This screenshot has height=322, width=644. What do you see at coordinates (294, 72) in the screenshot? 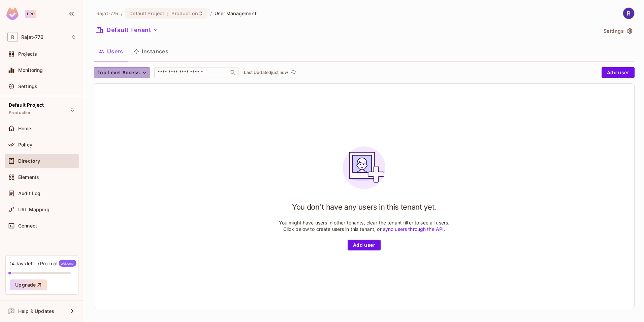
I see `span: refresh` at bounding box center [294, 72].